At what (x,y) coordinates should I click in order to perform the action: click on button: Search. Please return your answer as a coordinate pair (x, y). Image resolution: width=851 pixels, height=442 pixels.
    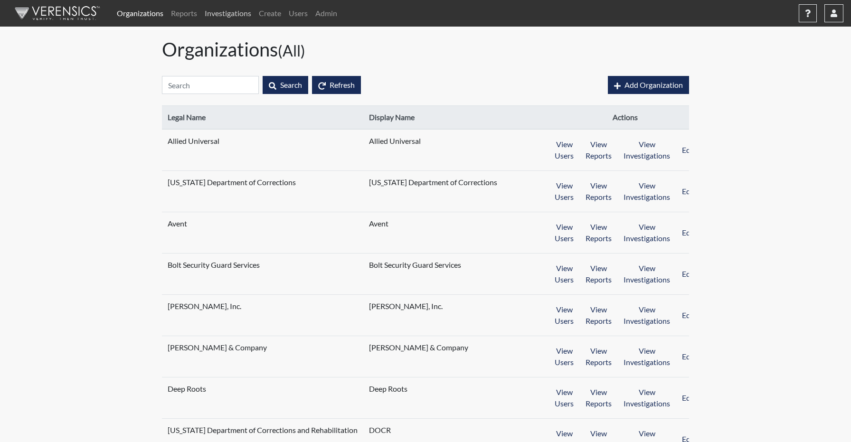
    Looking at the image, I should click on (285, 85).